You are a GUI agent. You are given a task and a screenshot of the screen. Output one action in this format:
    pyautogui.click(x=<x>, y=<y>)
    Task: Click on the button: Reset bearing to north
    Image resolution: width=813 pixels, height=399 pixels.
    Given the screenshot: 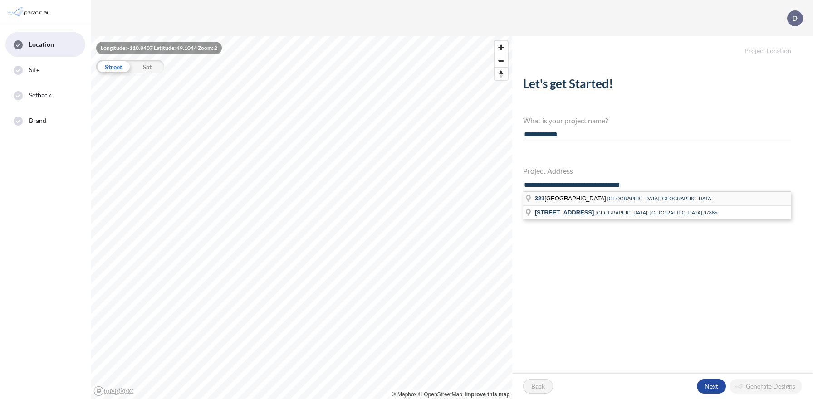 What is the action you would take?
    pyautogui.click(x=501, y=74)
    